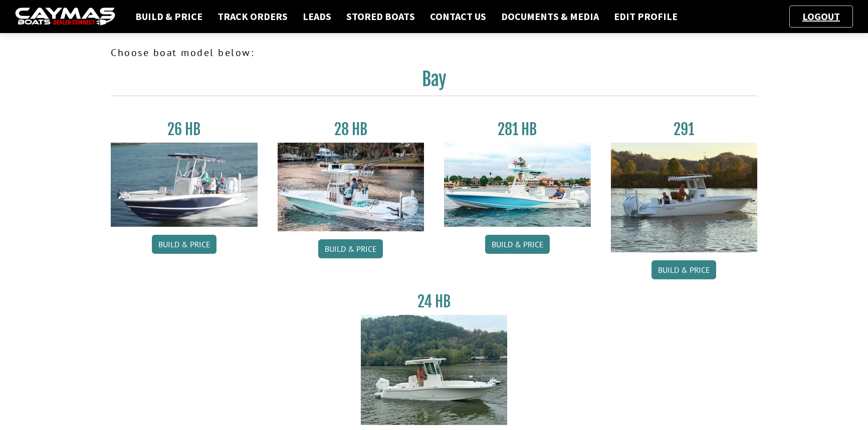  Describe the element at coordinates (645, 16) in the screenshot. I see `a: Edit Profile` at that location.